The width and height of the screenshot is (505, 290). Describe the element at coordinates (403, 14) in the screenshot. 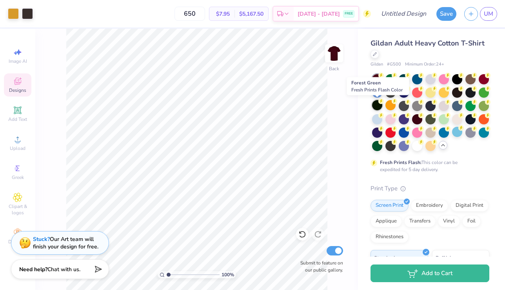

I see `input: Untitled Design` at that location.